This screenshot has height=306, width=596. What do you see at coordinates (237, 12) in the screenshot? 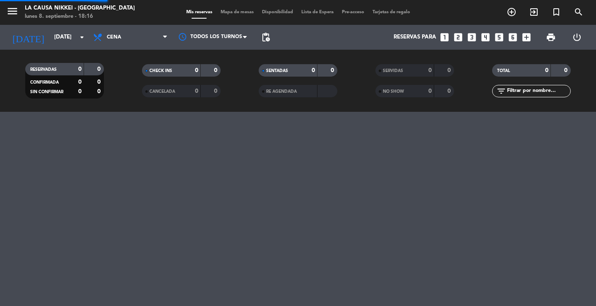
I see `span: Mapa de mesas` at bounding box center [237, 12].